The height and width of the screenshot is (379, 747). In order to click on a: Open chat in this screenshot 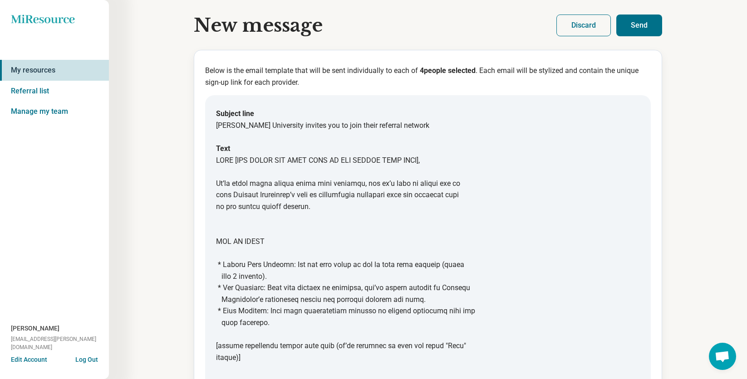, I will do `click(722, 356)`.